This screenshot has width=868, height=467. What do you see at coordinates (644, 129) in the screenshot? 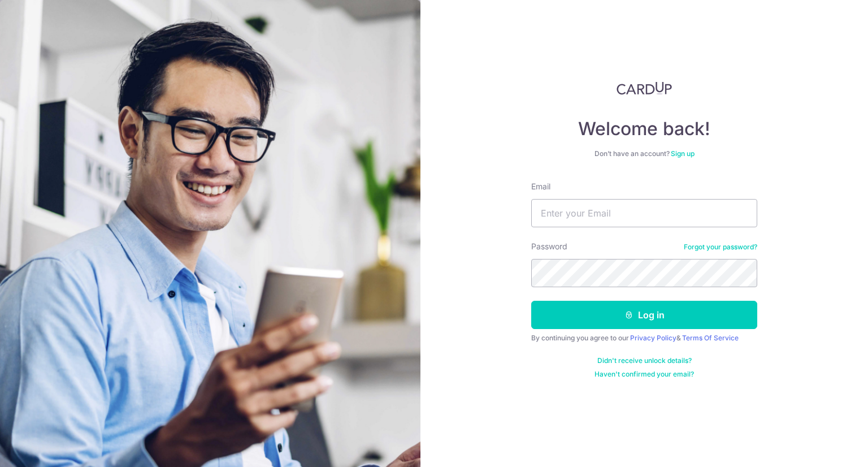
I see `h4: Welcome back!` at bounding box center [644, 129].